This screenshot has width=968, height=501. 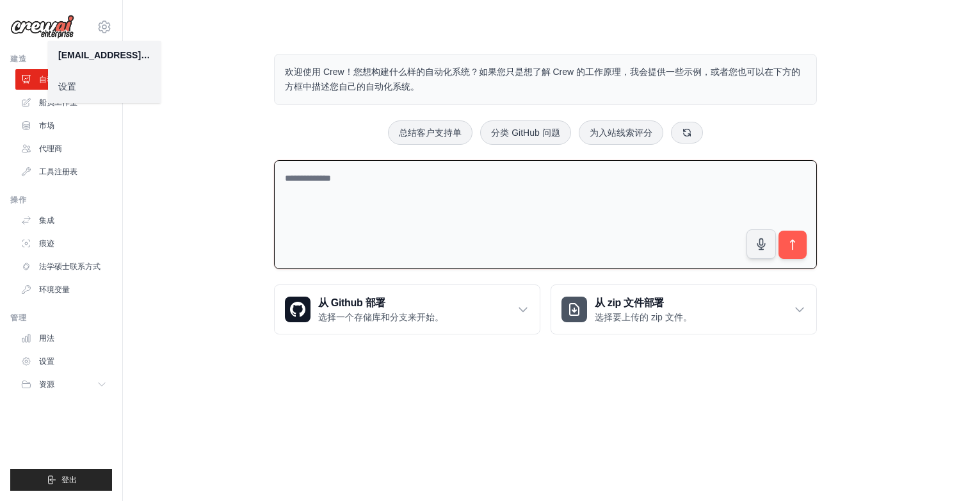 I want to click on font: 管理, so click(x=18, y=318).